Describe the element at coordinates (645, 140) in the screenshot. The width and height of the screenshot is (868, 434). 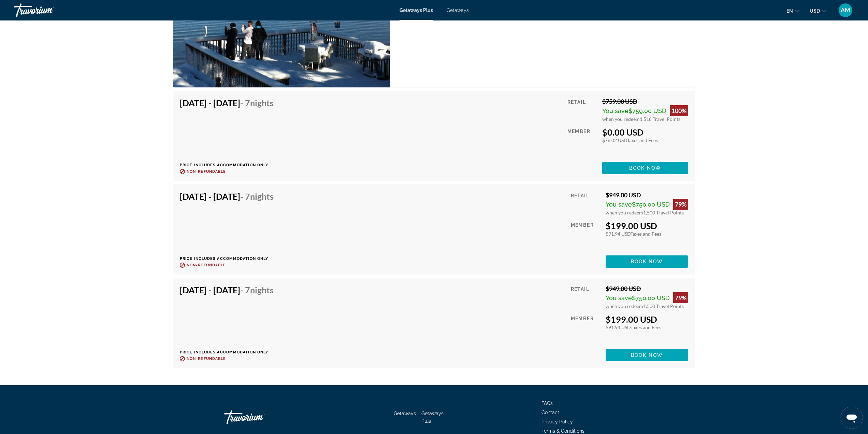
I see `div: $76.02 USD` at that location.